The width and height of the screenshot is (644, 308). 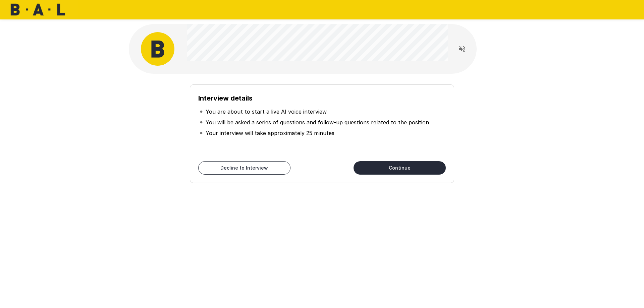 I want to click on button: Continue, so click(x=400, y=168).